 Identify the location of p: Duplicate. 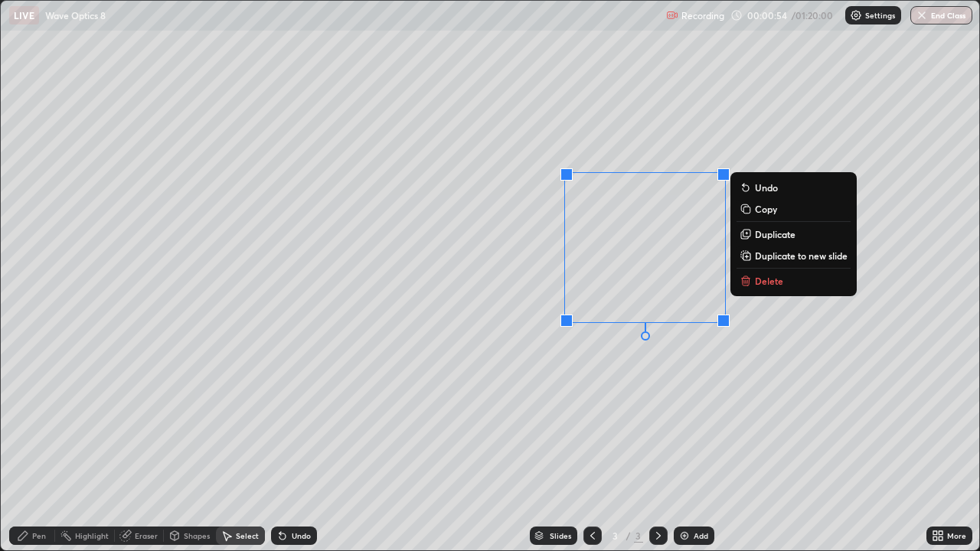
(775, 234).